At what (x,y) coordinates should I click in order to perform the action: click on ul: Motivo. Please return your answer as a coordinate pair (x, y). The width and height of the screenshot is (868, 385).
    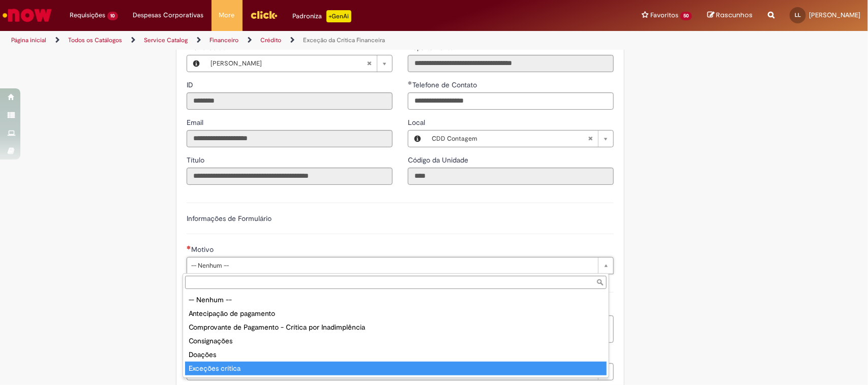
    Looking at the image, I should click on (396, 335).